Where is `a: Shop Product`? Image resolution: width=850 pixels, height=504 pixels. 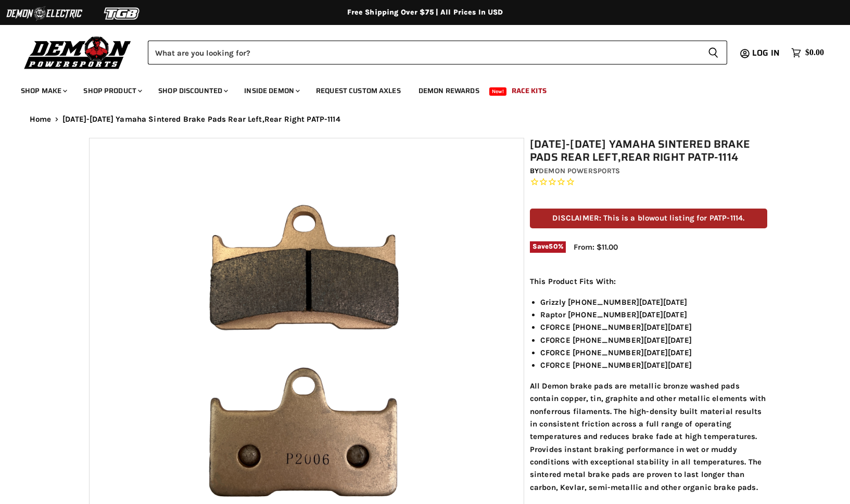 a: Shop Product is located at coordinates (112, 91).